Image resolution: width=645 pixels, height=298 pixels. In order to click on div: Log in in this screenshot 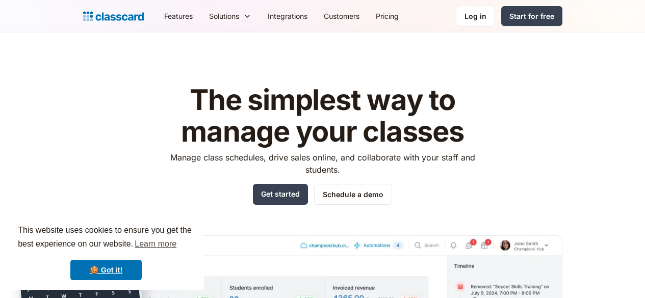, I will do `click(475, 16)`.